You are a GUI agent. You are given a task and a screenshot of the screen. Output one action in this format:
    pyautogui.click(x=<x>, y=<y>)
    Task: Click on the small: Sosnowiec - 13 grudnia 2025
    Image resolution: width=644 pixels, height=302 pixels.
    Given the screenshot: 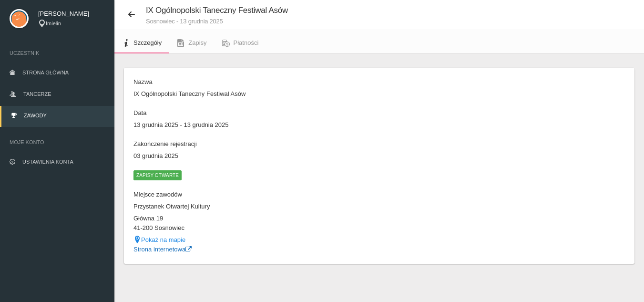 What is the action you would take?
    pyautogui.click(x=217, y=21)
    